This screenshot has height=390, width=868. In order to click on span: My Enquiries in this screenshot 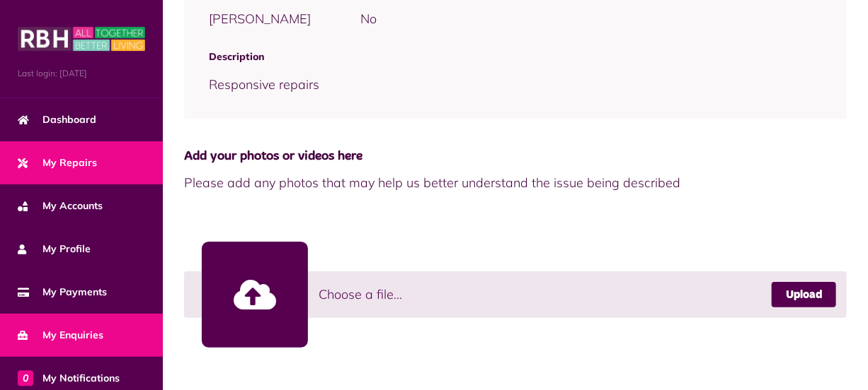, I will do `click(60, 335)`.